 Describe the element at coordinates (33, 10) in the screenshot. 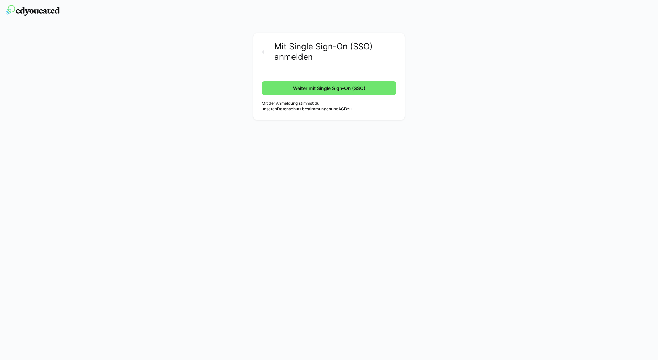

I see `img: edyoucated` at that location.